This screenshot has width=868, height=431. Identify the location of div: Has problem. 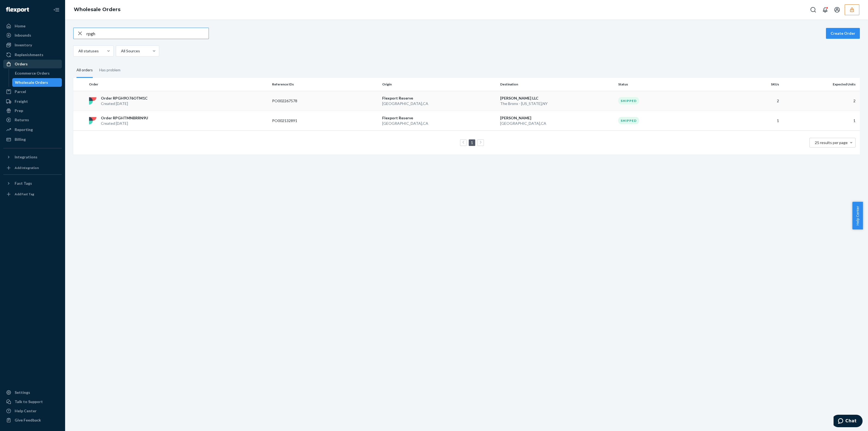
(110, 70).